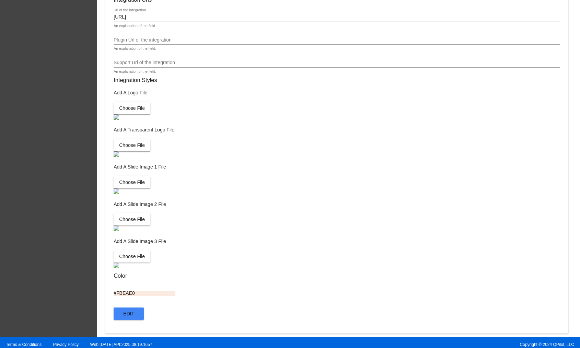 Image resolution: width=580 pixels, height=348 pixels. Describe the element at coordinates (435, 345) in the screenshot. I see `span: Copyright © 2024 QPilot, LLC` at that location.